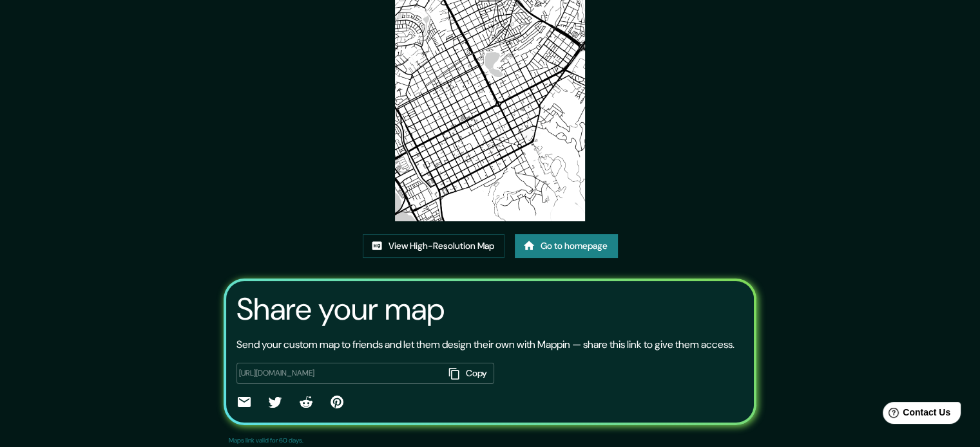 The width and height of the screenshot is (980, 447). Describe the element at coordinates (340, 309) in the screenshot. I see `h3: Share your map` at that location.